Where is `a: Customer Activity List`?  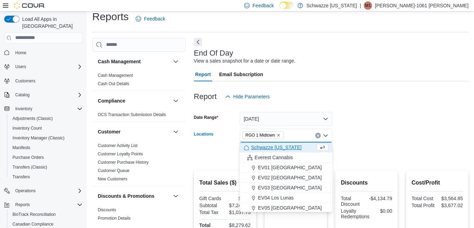
a: Customer Activity List is located at coordinates (118, 145).